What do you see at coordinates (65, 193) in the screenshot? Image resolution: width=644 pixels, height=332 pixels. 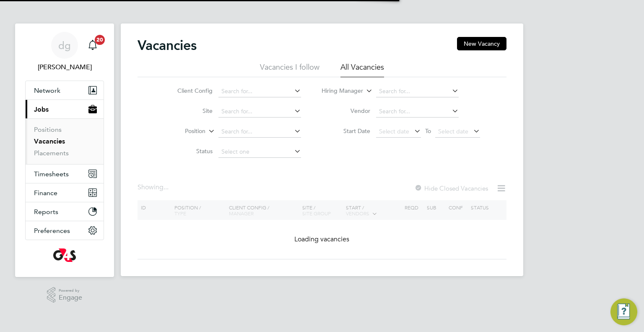 I see `button: Finance` at bounding box center [65, 193].